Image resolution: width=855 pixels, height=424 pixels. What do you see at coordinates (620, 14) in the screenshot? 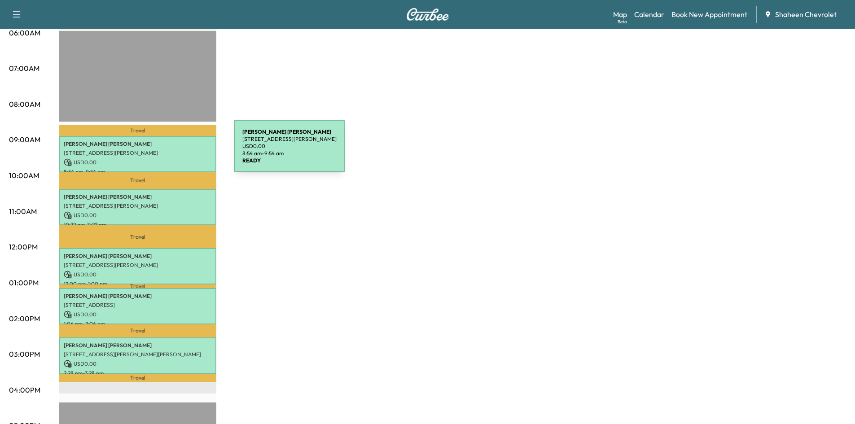
I see `a: MapBeta` at bounding box center [620, 14].